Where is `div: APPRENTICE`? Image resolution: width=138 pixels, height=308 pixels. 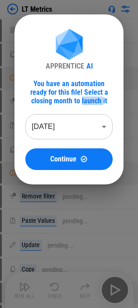 div: APPRENTICE is located at coordinates (65, 66).